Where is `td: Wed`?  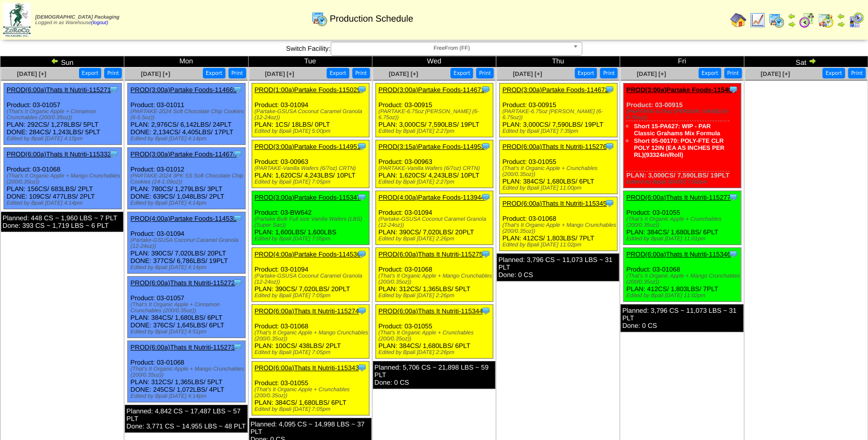
td: Wed is located at coordinates (434, 62).